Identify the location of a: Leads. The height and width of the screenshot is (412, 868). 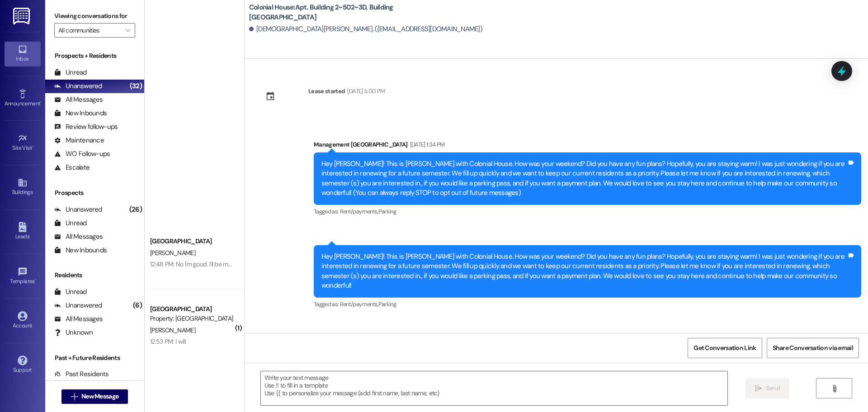
(23, 232).